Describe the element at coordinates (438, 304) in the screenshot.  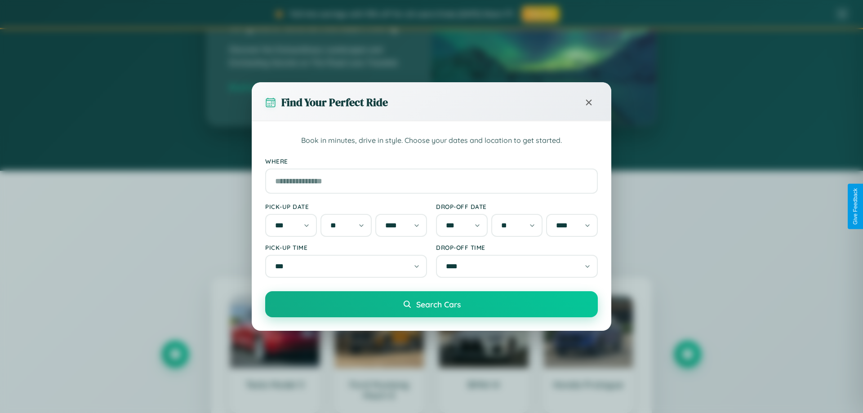
I see `span: Search Cars` at that location.